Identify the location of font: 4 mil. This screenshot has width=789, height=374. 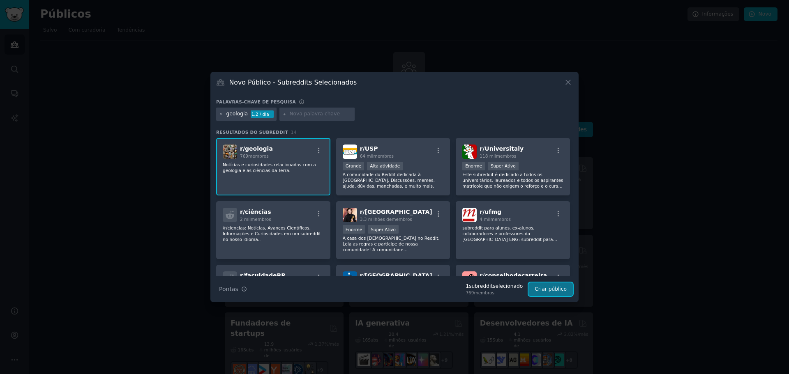
(485, 219).